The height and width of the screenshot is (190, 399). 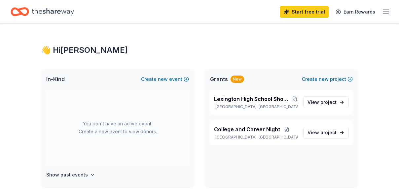 What do you see at coordinates (219, 79) in the screenshot?
I see `span: Grants` at bounding box center [219, 79].